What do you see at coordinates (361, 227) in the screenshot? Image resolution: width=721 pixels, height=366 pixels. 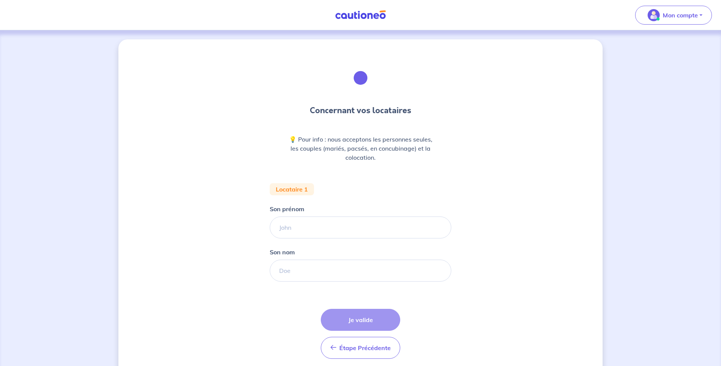 I see `input: John` at bounding box center [361, 227].